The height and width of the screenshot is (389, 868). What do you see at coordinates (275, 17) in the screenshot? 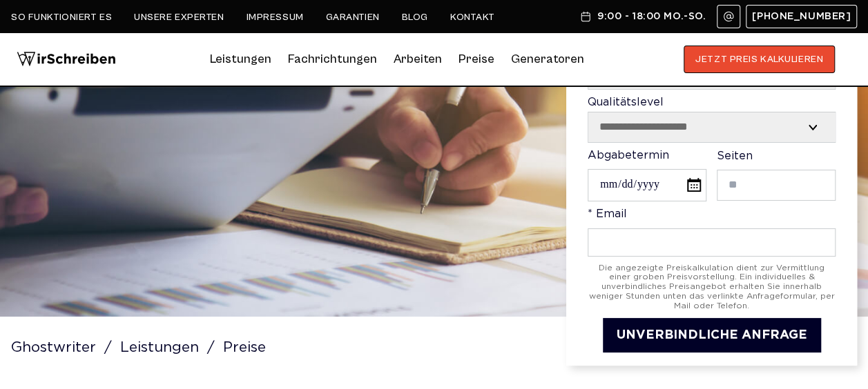
I see `a: Impressum` at bounding box center [275, 17].